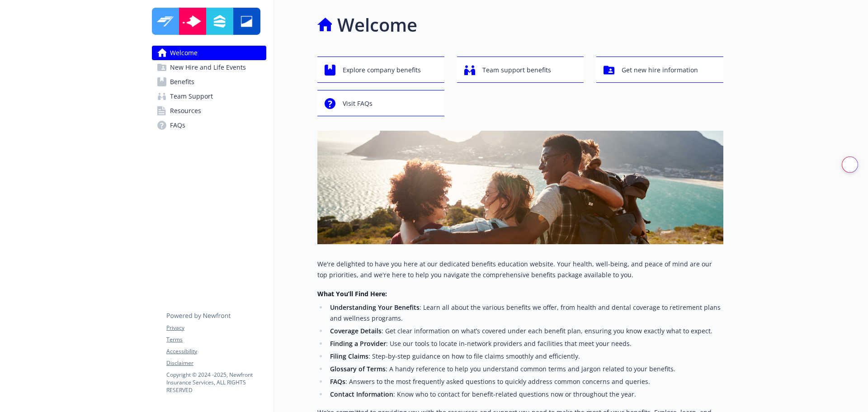 This screenshot has height=412, width=868. I want to click on li: : Answers to the most frequently asked questions to quickly address common concerns and queries., so click(526, 381).